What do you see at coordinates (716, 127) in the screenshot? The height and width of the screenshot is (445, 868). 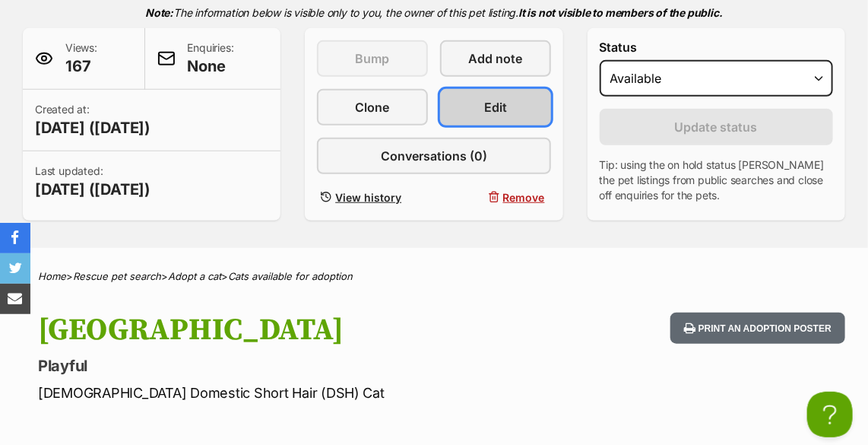 I see `span: Update status` at bounding box center [716, 127].